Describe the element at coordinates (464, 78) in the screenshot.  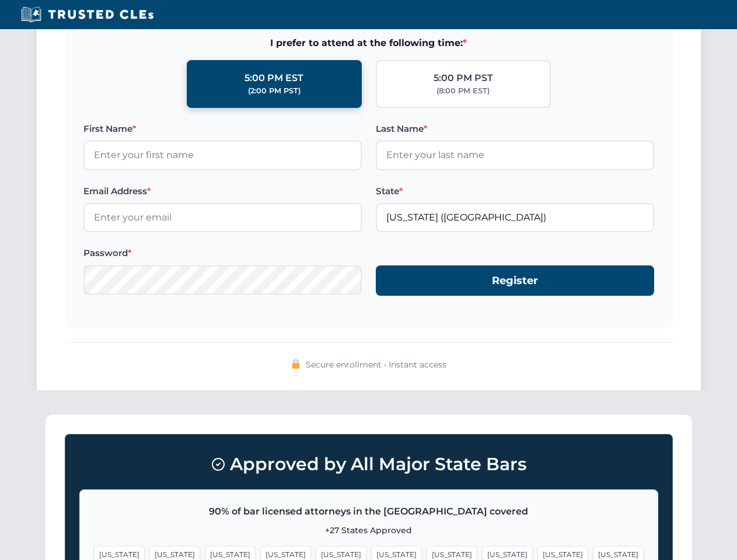
I see `div: 5:00 PM PST` at that location.